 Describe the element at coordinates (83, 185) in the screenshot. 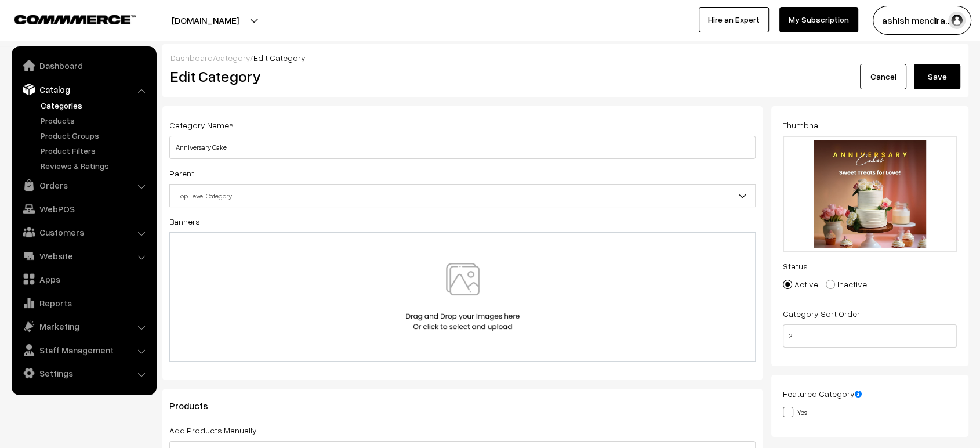

I see `a: Orders` at that location.